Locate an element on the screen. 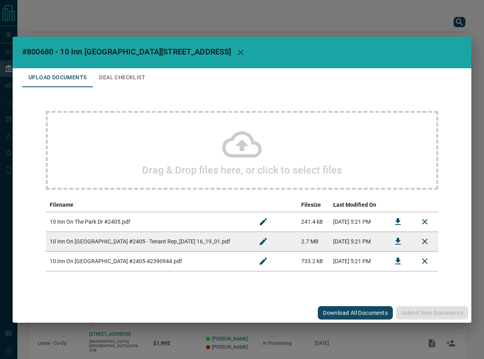 This screenshot has width=484, height=359. div: Drag & Drop files here, or click to select files is located at coordinates (242, 150).